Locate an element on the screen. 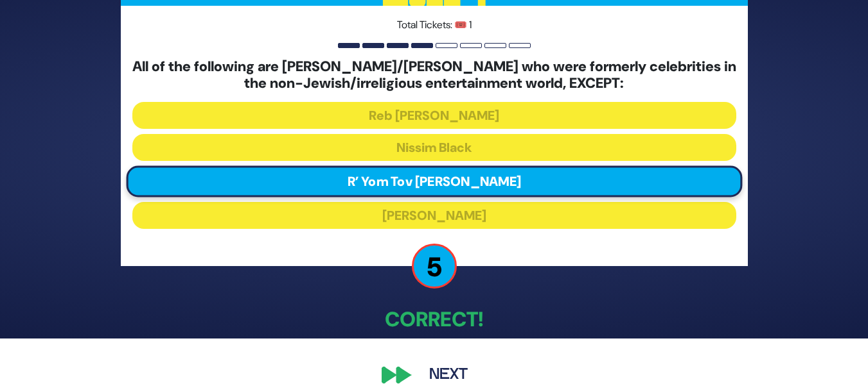 This screenshot has width=868, height=384. p: Correct! is located at coordinates (434, 319).